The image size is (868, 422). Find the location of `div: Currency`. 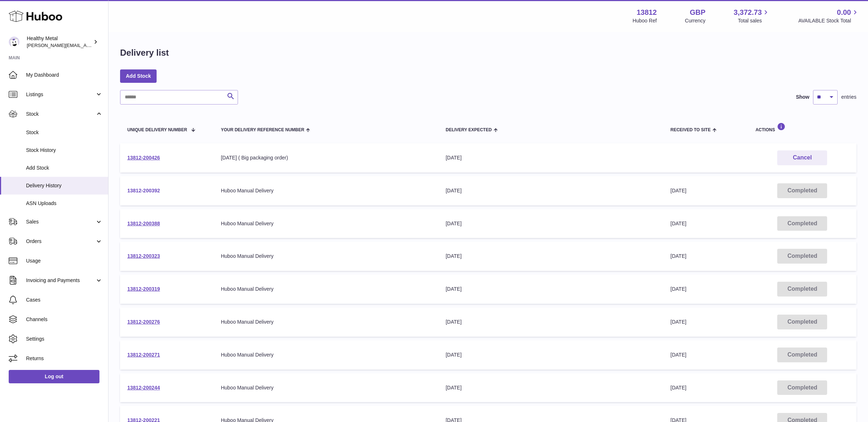

div: Currency is located at coordinates (696, 21).